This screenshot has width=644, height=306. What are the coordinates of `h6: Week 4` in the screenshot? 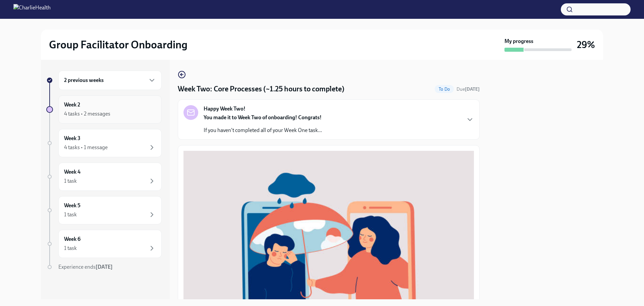 It's located at (72, 172).